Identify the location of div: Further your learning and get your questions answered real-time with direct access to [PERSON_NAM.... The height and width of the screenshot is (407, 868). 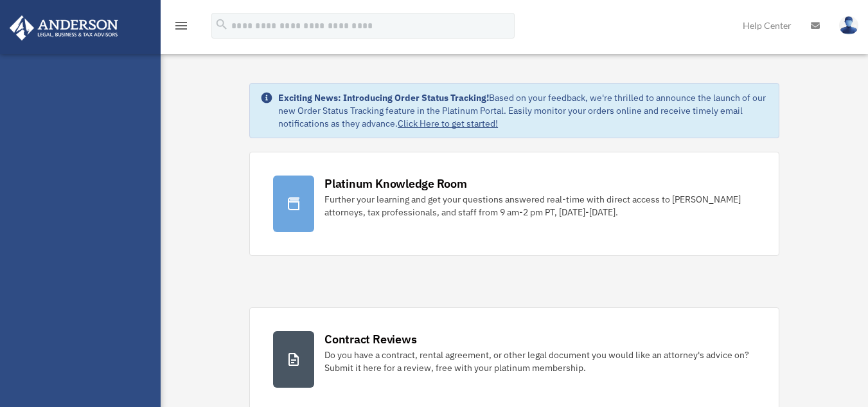
(540, 206).